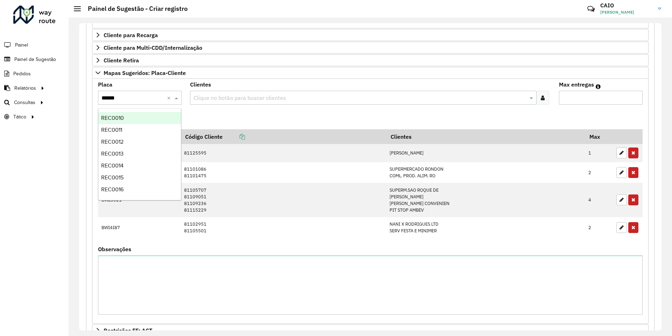 The height and width of the screenshot is (336, 672). What do you see at coordinates (121, 60) in the screenshot?
I see `span: Cliente Retira` at bounding box center [121, 60].